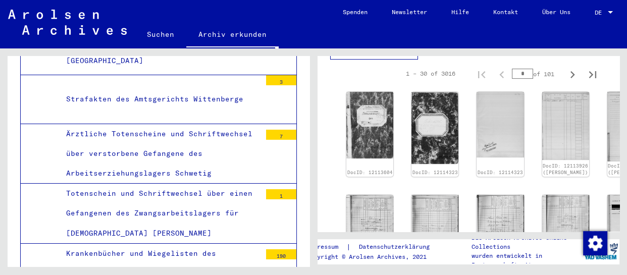 The image size is (627, 275). Describe the element at coordinates (160, 214) in the screenshot. I see `div: Totenschein und Schriftwechsel über einen Gefangenen des Zwangsarbeitslagers für [DEMOGRAPHIC_DAT...` at that location.